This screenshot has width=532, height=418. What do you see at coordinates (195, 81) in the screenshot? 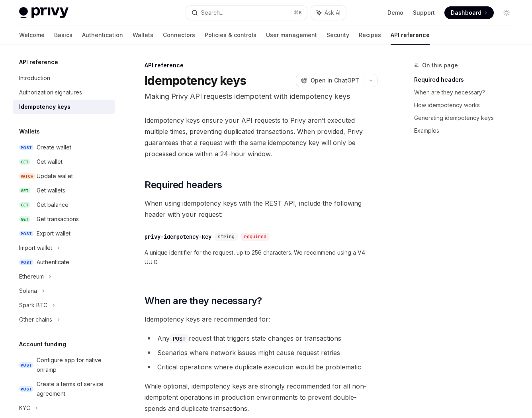
I see `h1: Idempotency keys` at bounding box center [195, 81].